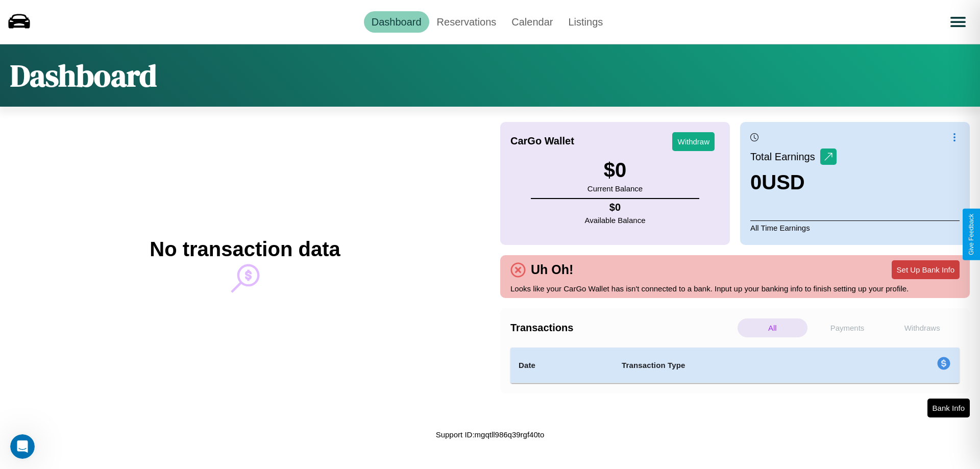 The image size is (980, 469). What do you see at coordinates (562, 365) in the screenshot?
I see `h4: Date` at bounding box center [562, 365].